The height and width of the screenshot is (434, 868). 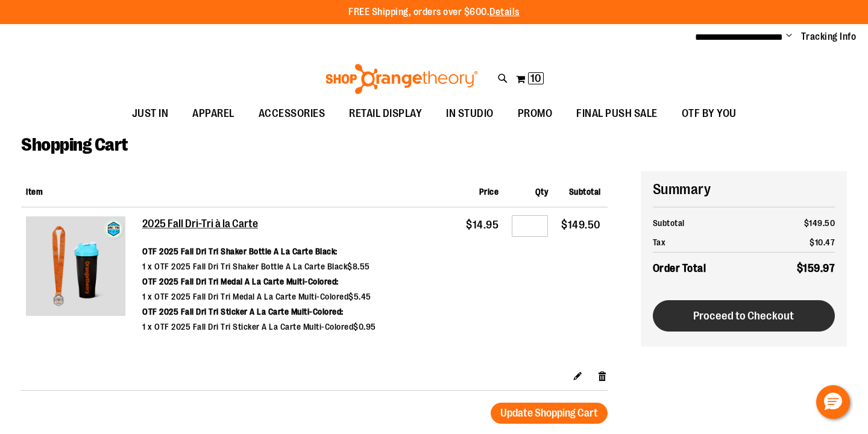 I want to click on a: OTF BY YOU, so click(x=709, y=114).